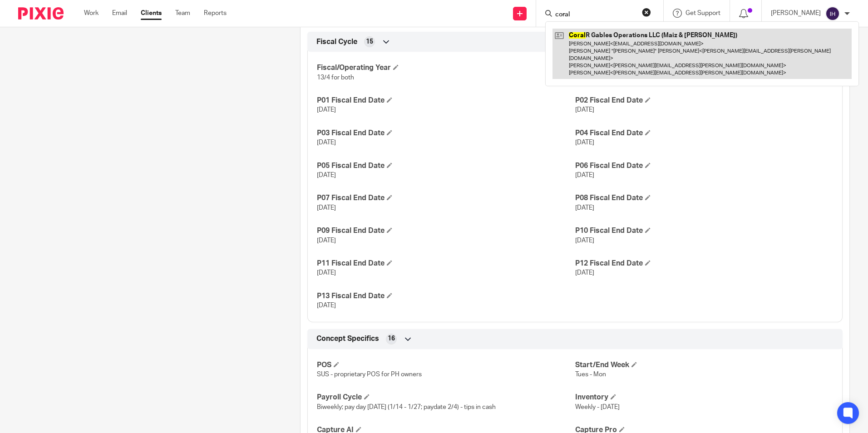  Describe the element at coordinates (595, 15) in the screenshot. I see `input: Search` at that location.